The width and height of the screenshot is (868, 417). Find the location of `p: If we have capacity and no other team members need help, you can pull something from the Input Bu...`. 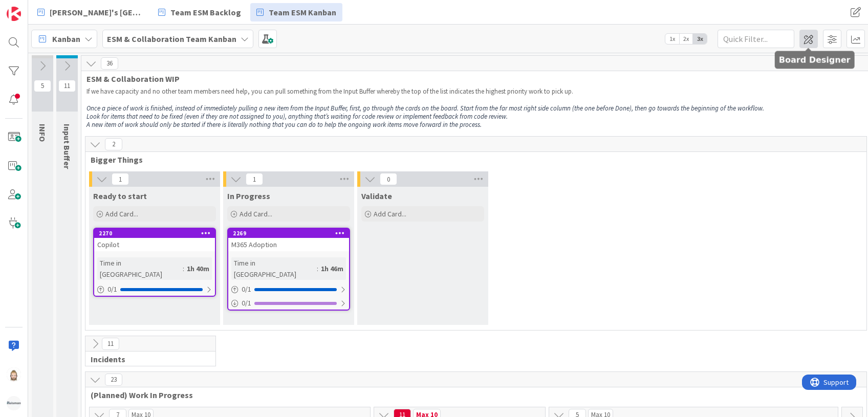

p: If we have capacity and no other team members need help, you can pull something from the Input Bu... is located at coordinates (476, 92).